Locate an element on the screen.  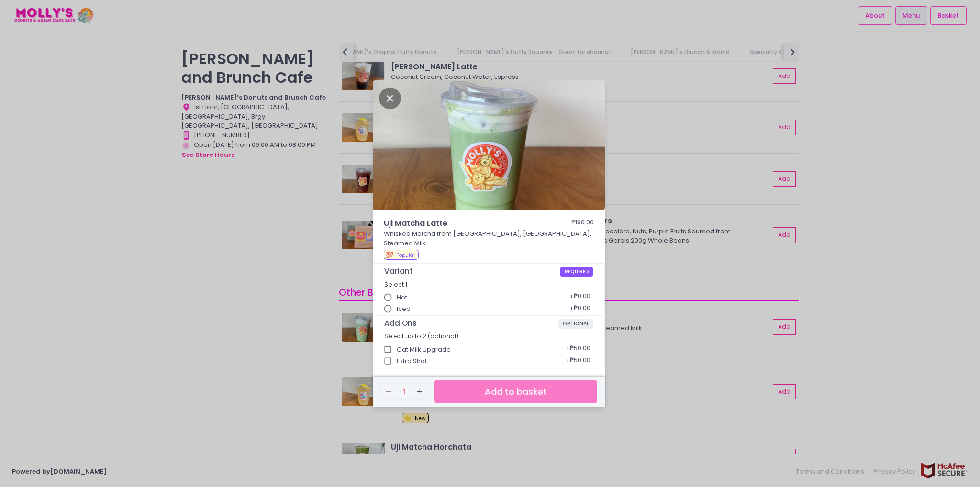
span: Uji Matcha Latte is located at coordinates (462, 224).